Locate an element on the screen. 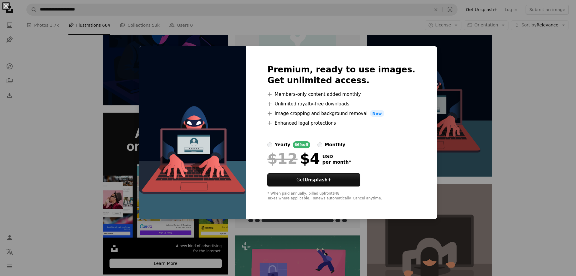 This screenshot has height=276, width=576. span: per month * is located at coordinates (337, 162).